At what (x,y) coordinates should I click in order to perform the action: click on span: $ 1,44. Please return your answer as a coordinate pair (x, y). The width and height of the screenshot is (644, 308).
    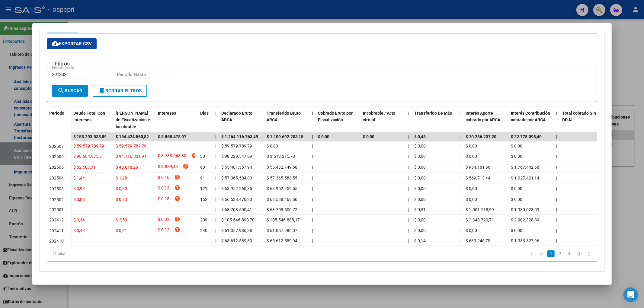
    Looking at the image, I should click on (79, 178).